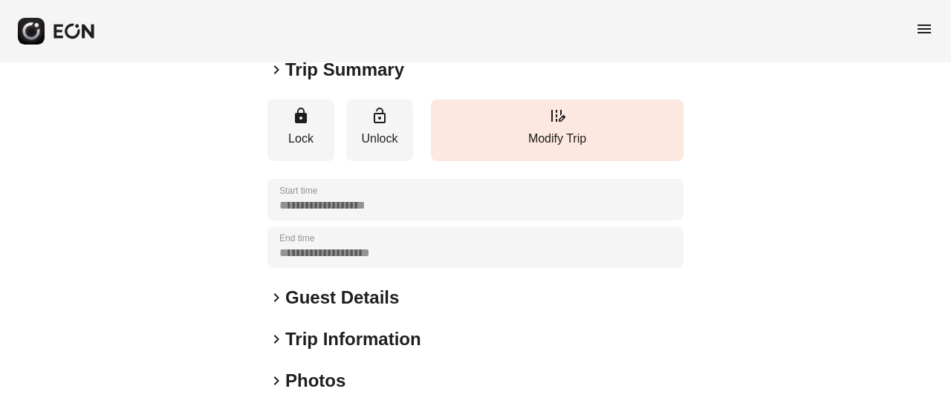 This screenshot has height=409, width=951. Describe the element at coordinates (301, 116) in the screenshot. I see `span: lock` at that location.